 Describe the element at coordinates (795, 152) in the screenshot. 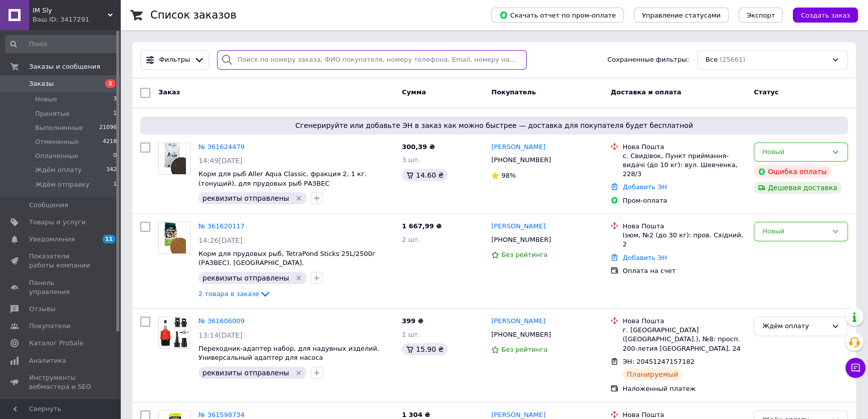

I see `div: Новый` at that location.